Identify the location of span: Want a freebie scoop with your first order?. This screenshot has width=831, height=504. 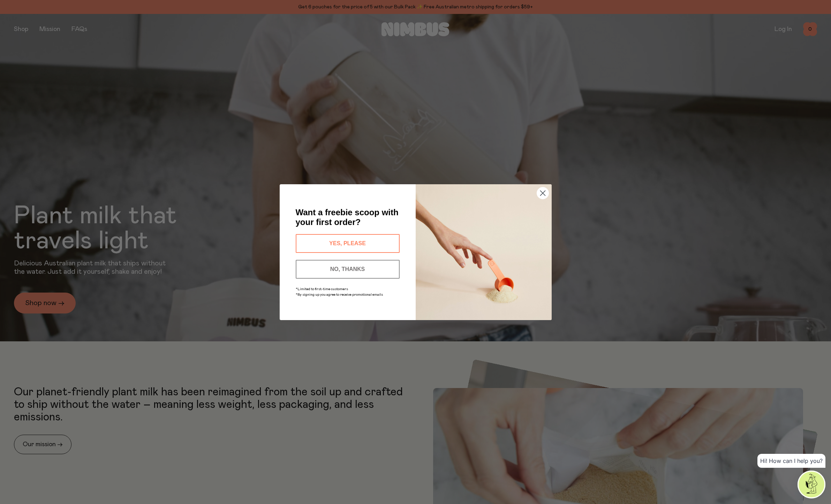
(347, 217).